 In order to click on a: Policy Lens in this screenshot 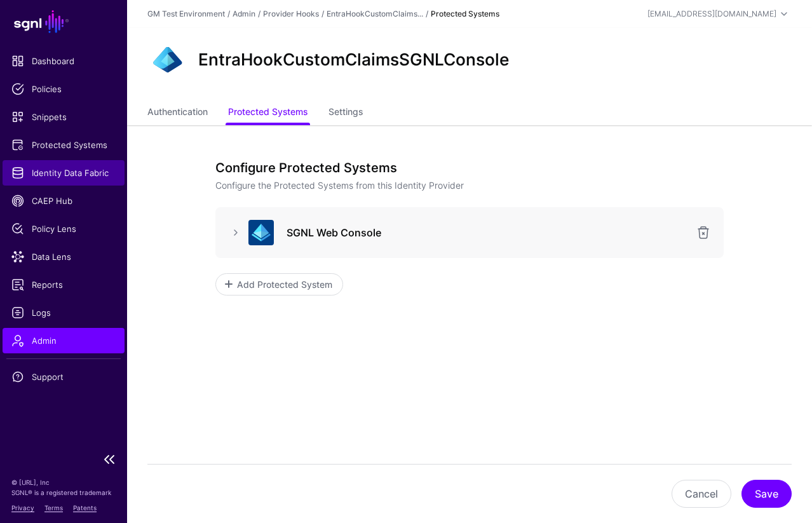, I will do `click(64, 229)`.